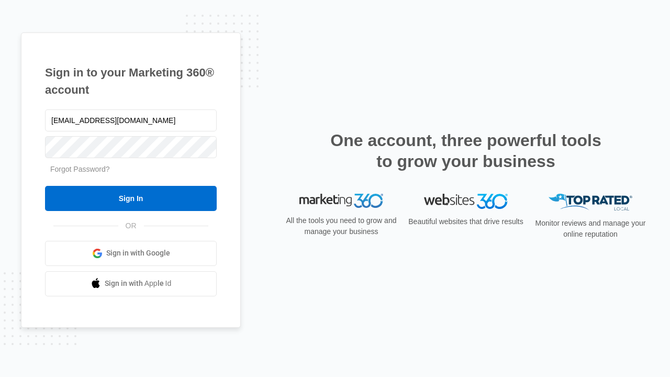  What do you see at coordinates (466, 201) in the screenshot?
I see `img: Websites 360` at bounding box center [466, 201].